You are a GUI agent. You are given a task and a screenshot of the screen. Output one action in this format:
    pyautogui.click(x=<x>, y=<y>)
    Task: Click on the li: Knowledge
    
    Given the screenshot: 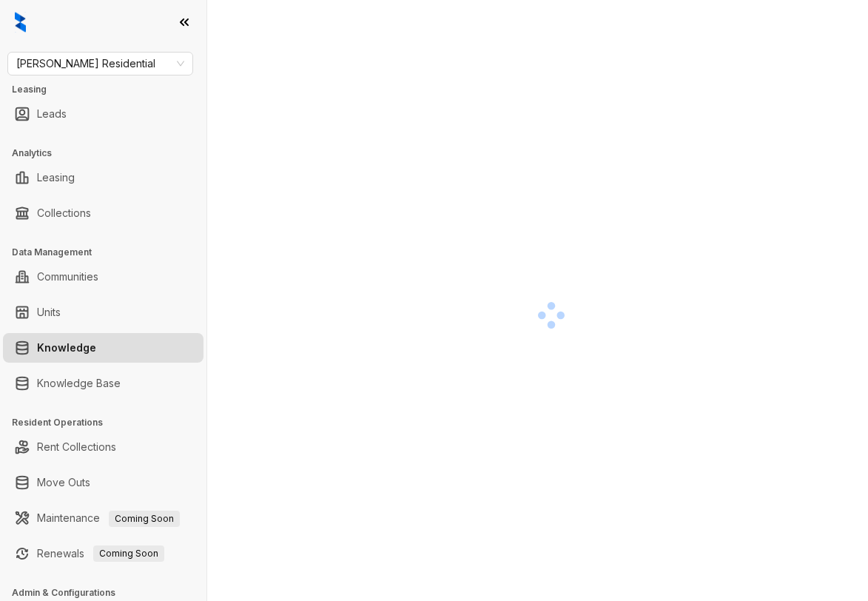 What is the action you would take?
    pyautogui.click(x=103, y=348)
    